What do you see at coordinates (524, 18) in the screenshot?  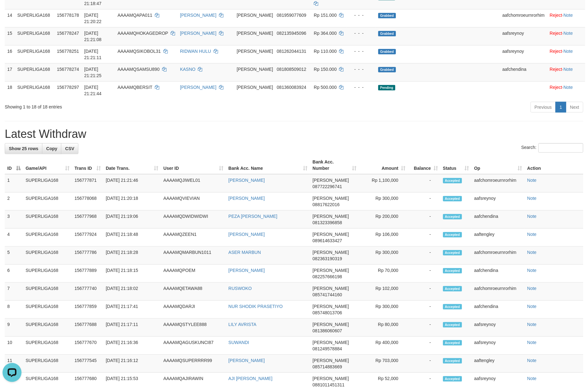 I see `td: aafchomroeurnrorhim` at bounding box center [524, 18].